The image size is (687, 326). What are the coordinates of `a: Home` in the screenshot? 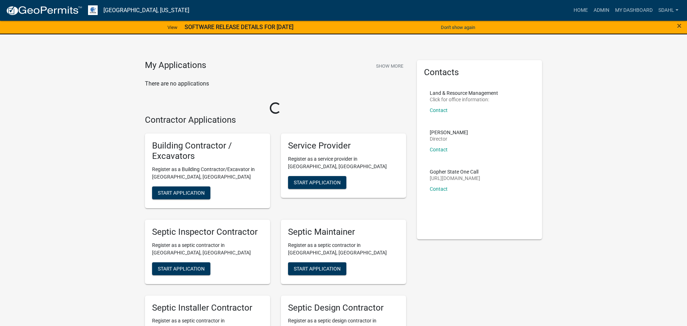 It's located at (581, 10).